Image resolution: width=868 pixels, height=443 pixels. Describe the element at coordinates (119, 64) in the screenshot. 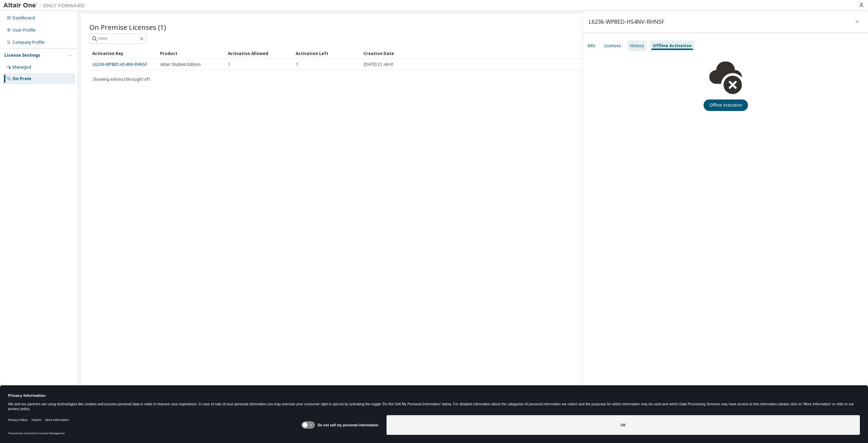

I see `a: L6236-WP8ED-HS4NV-RHNSF` at that location.